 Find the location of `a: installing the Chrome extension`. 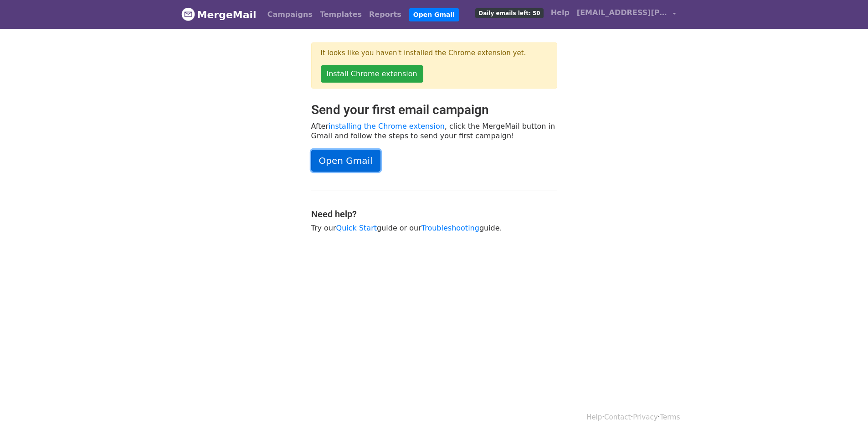

a: installing the Chrome extension is located at coordinates (387, 126).